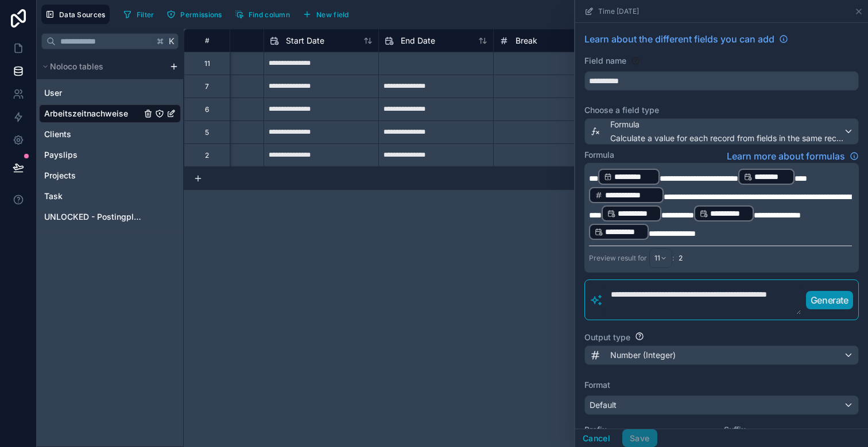 The height and width of the screenshot is (447, 868). What do you see at coordinates (605, 61) in the screenshot?
I see `label: Field name` at bounding box center [605, 61].